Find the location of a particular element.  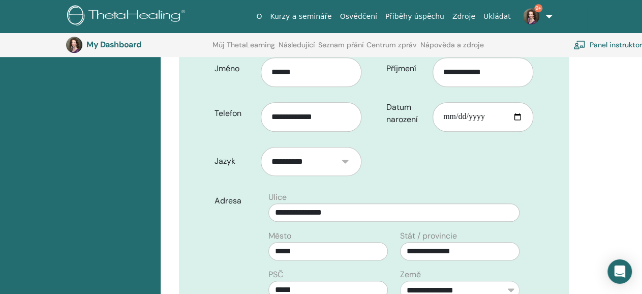

label: Telefon is located at coordinates (234, 113).